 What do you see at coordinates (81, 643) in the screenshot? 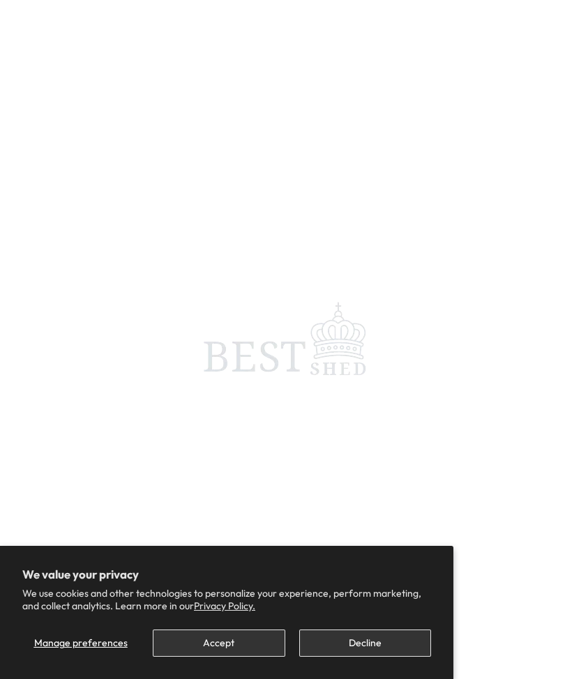
I see `span: Manage preferences` at bounding box center [81, 643].